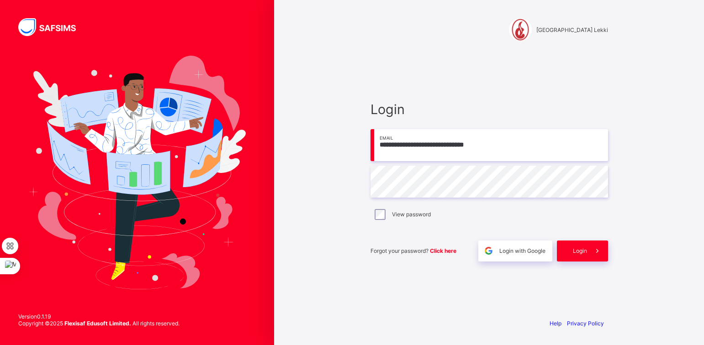 The image size is (704, 345). I want to click on a: Click here, so click(443, 251).